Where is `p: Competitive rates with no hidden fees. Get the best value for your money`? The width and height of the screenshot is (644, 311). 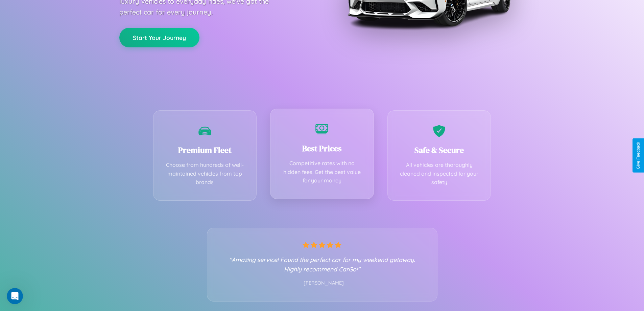
p: Competitive rates with no hidden fees. Get the best value for your money is located at coordinates (322, 172).